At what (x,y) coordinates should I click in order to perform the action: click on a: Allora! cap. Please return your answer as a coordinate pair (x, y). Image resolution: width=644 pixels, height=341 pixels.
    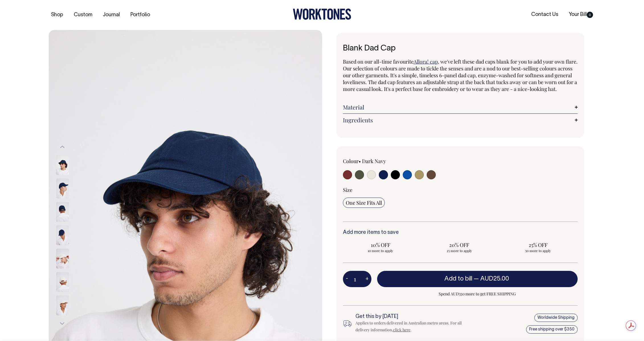
    Looking at the image, I should click on (426, 62).